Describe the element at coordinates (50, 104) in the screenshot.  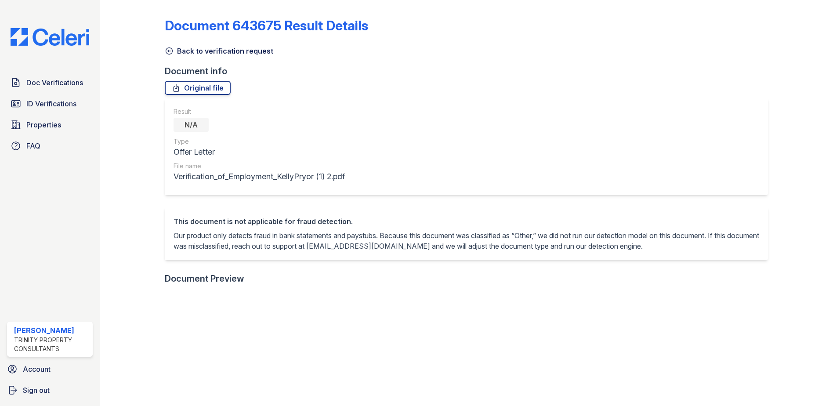
I see `a: ID Verifications` at that location.